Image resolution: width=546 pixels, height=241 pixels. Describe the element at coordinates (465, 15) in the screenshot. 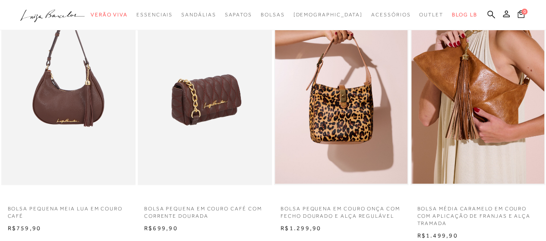

I see `a: BLOG LB` at that location.